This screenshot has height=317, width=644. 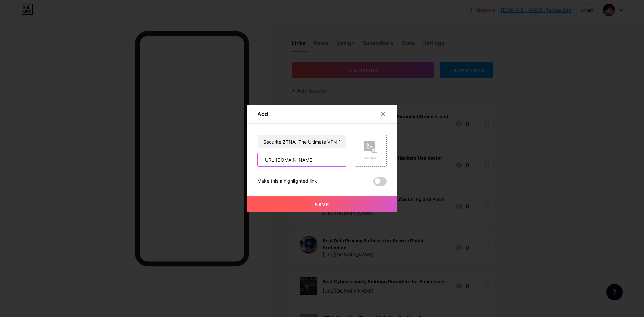 What do you see at coordinates (322, 204) in the screenshot?
I see `button: Save` at bounding box center [322, 204].